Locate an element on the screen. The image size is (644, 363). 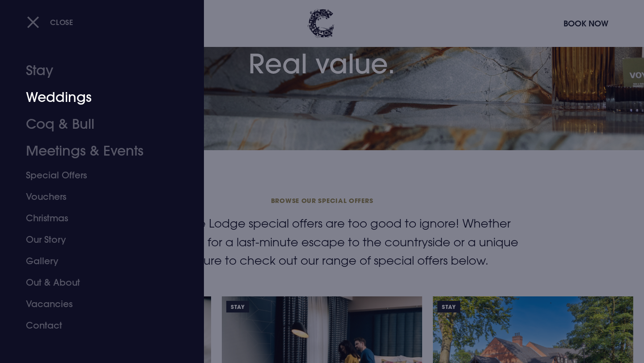
span: Close is located at coordinates (61, 22).